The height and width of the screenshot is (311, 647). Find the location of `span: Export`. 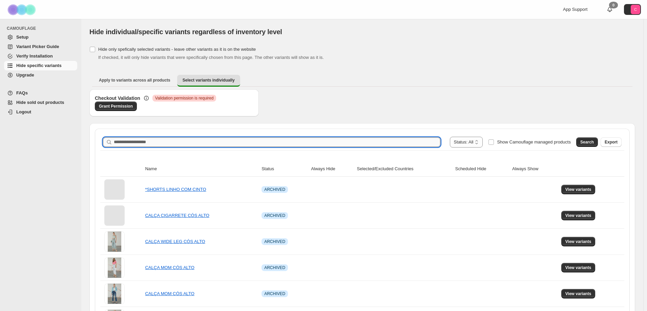

span: Export is located at coordinates (611, 142).